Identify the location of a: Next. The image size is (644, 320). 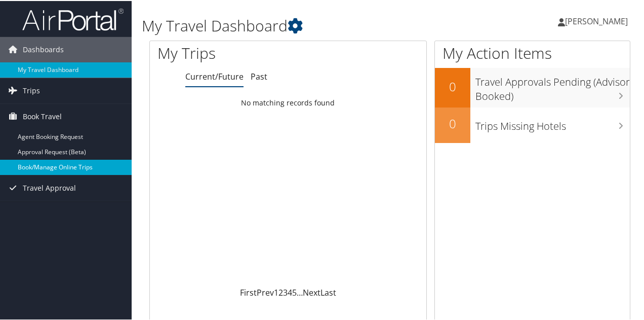
(311, 291).